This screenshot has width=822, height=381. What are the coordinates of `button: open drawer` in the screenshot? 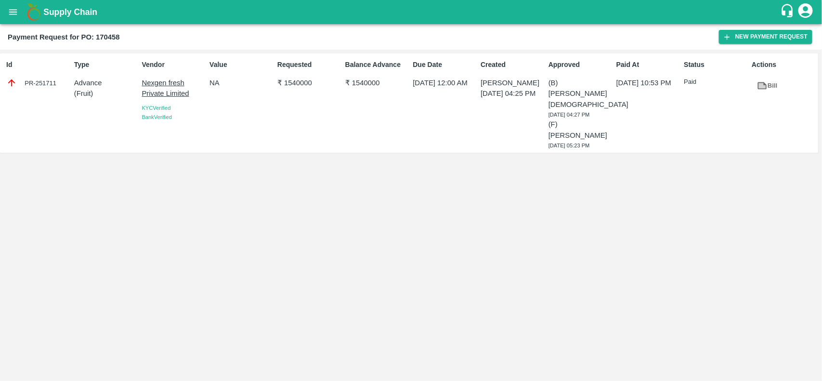 It's located at (13, 12).